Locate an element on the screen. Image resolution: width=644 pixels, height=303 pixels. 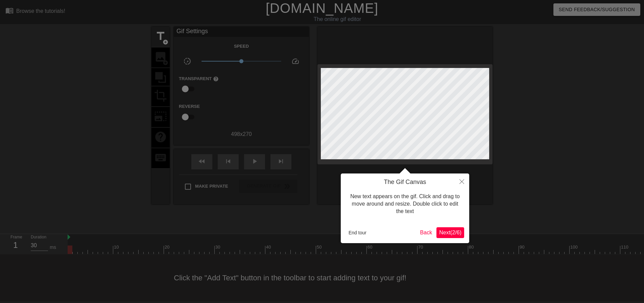
h4: The Gif Canvas is located at coordinates (405, 182).